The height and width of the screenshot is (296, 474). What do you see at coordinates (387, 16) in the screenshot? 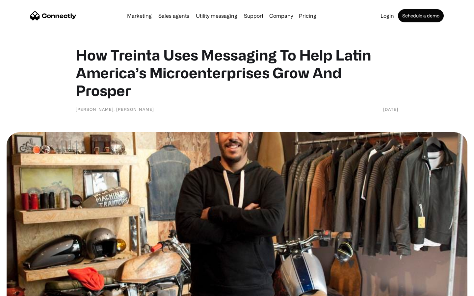
I see `a: Login` at bounding box center [387, 16].